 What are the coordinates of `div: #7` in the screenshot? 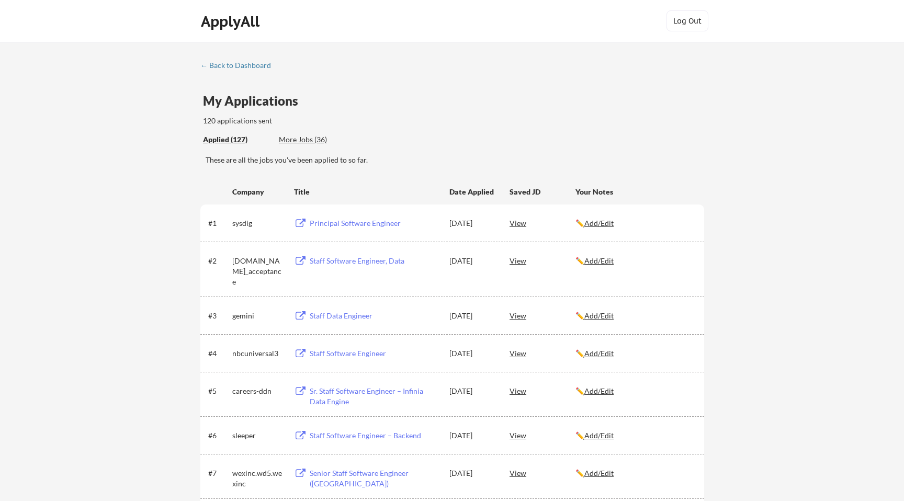 It's located at (218, 473).